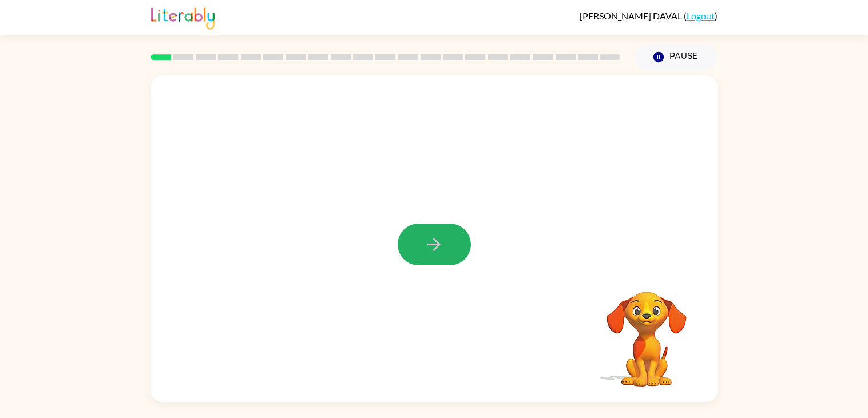 The height and width of the screenshot is (418, 868). What do you see at coordinates (676, 57) in the screenshot?
I see `button: Pause` at bounding box center [676, 57].